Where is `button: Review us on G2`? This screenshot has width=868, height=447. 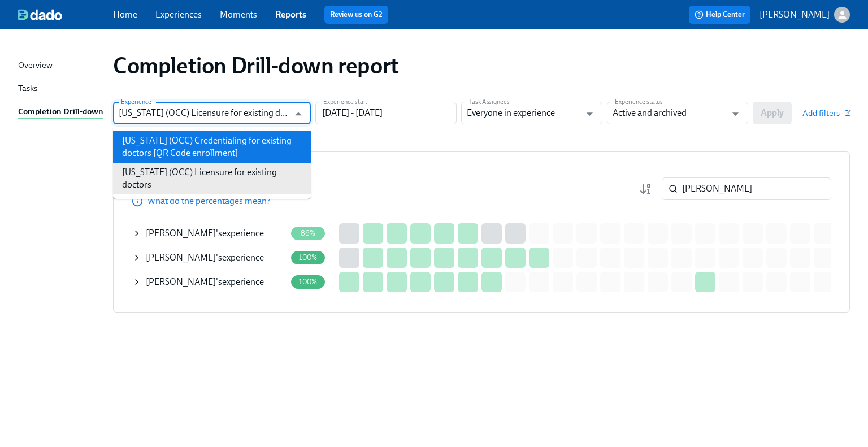
button: Review us on G2 is located at coordinates (356, 15).